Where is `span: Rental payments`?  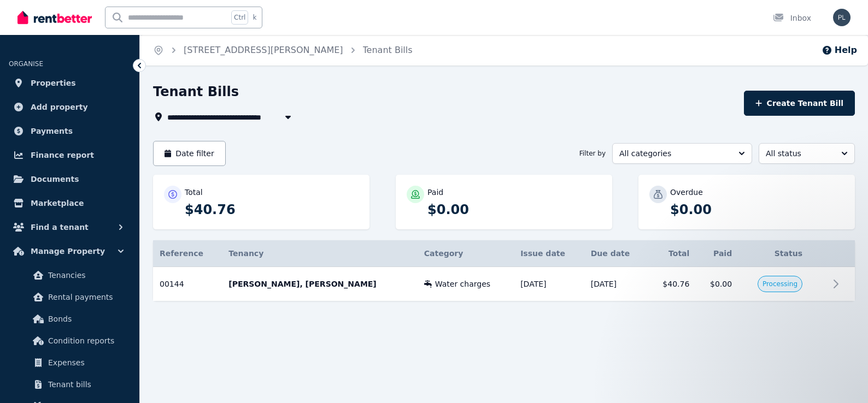
span: Rental payments is located at coordinates (85, 297).